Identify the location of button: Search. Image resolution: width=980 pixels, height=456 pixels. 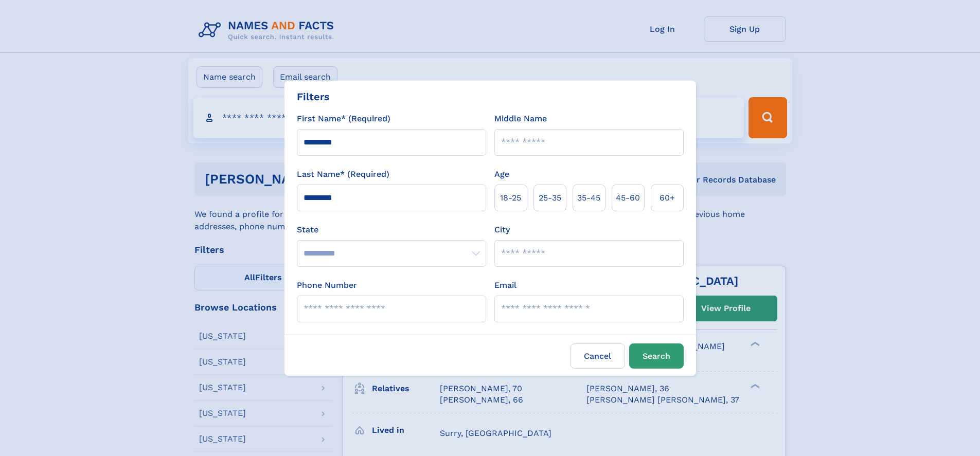
(657, 356).